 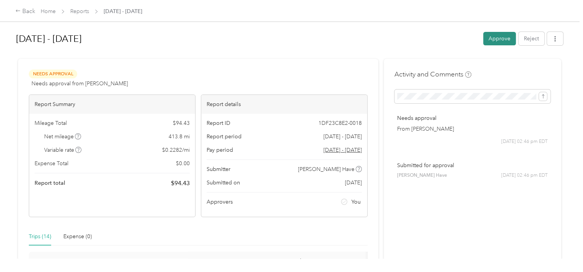 What do you see at coordinates (499, 38) in the screenshot?
I see `button: Approve` at bounding box center [499, 38].